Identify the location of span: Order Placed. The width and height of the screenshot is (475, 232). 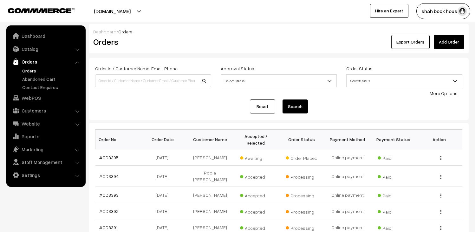
(302, 157).